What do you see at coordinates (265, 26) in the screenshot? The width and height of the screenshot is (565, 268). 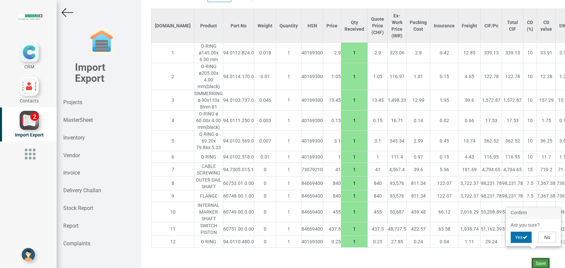 I see `th: Weight` at bounding box center [265, 26].